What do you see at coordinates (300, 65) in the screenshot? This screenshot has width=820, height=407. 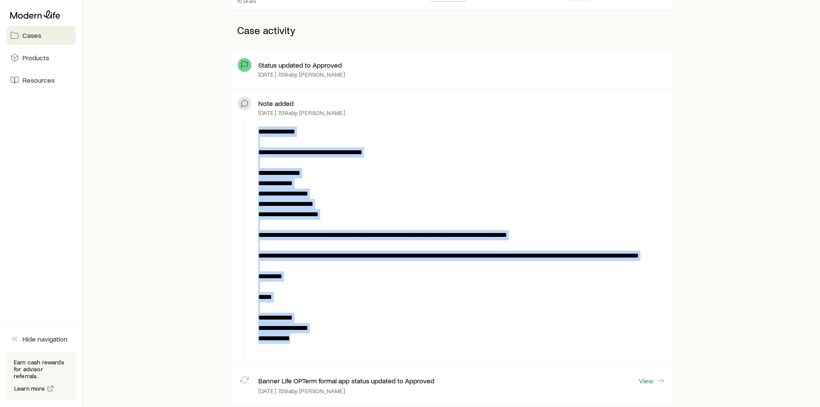 I see `p: Status updated to Approved` at bounding box center [300, 65].